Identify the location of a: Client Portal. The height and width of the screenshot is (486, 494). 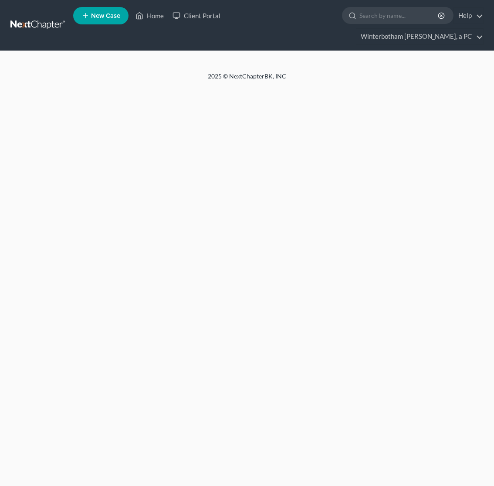
(196, 16).